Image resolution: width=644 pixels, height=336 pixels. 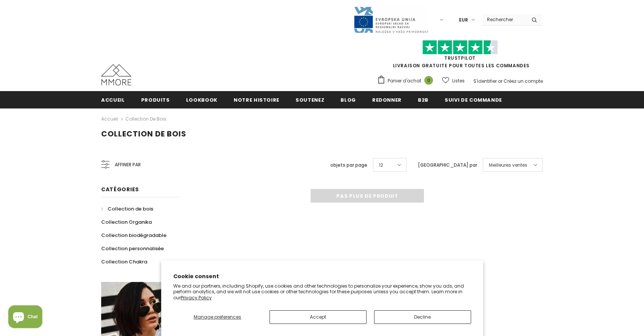 What do you see at coordinates (348, 99) in the screenshot?
I see `span: Blog` at bounding box center [348, 99].